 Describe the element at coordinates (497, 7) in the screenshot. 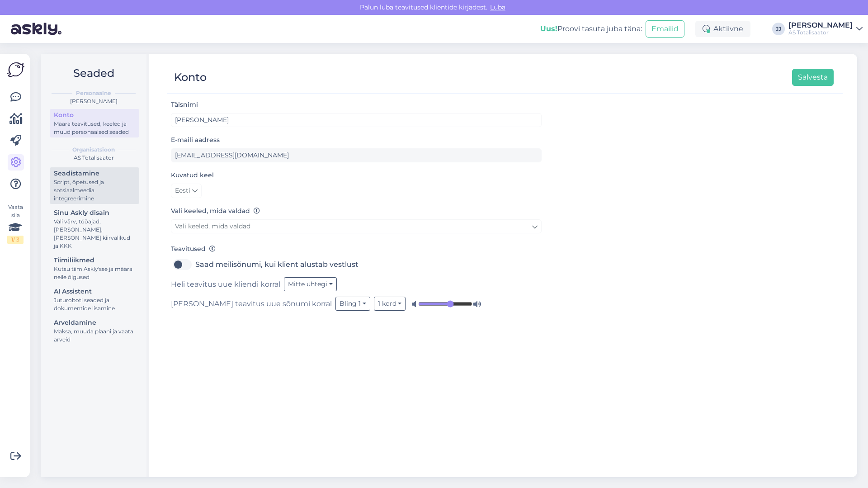

I see `span: Luba` at that location.